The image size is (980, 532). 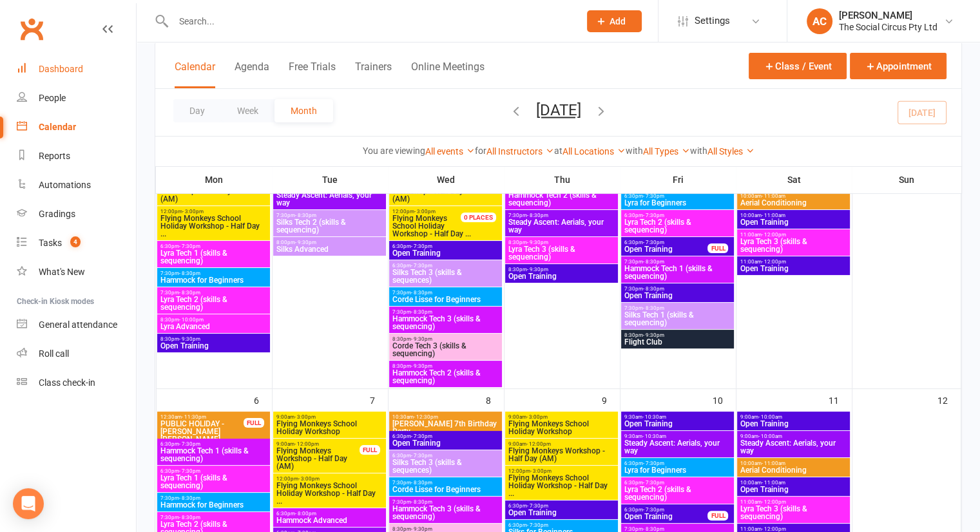 I want to click on span: Steady Ascent: Aerials, your way, so click(x=561, y=226).